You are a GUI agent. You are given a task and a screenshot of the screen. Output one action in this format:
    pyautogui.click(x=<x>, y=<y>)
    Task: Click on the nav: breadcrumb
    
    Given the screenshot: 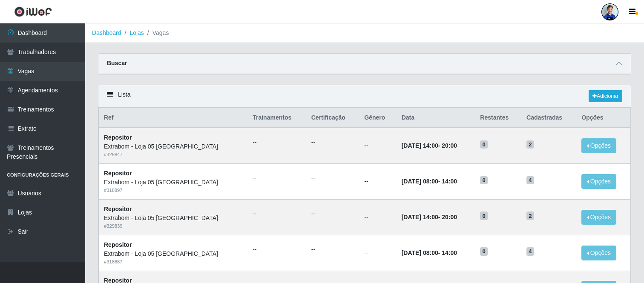 What is the action you would take?
    pyautogui.click(x=364, y=33)
    